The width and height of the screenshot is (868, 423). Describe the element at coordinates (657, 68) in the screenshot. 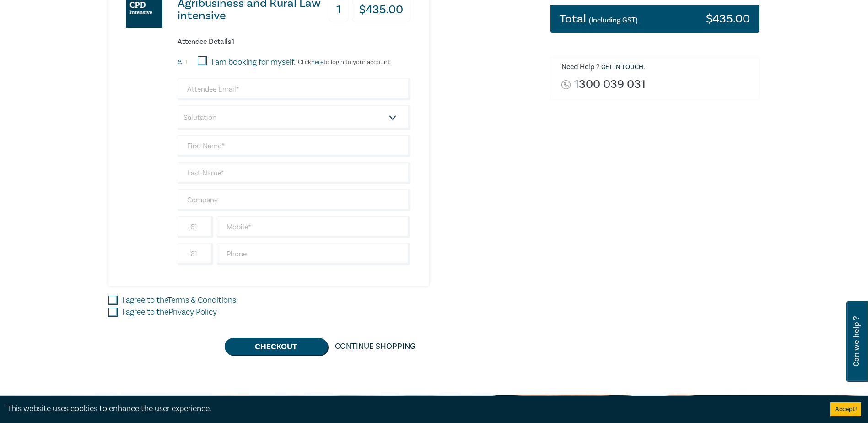

I see `h6: Need Help ? .` at that location.